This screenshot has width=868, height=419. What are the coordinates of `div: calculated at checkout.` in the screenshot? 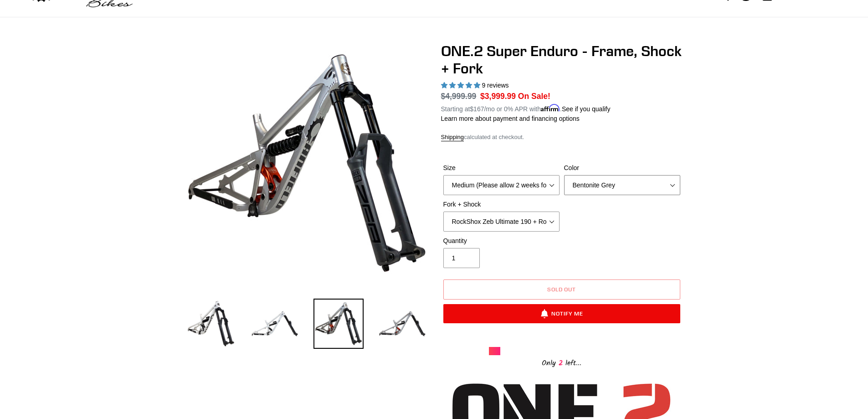 It's located at (562, 137).